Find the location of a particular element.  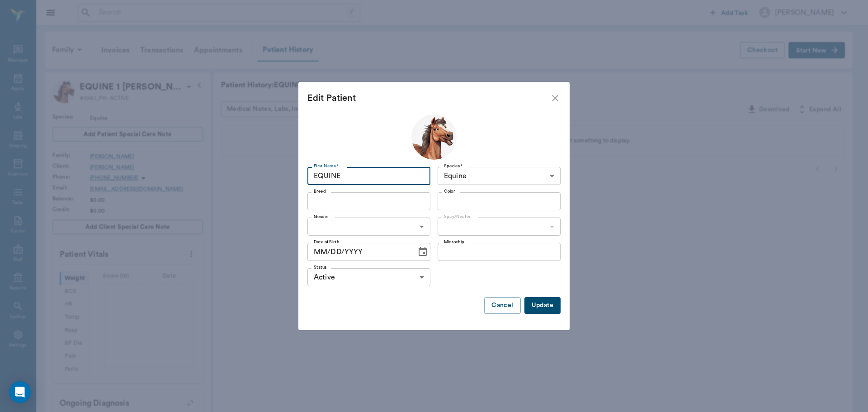

img: Profile Image is located at coordinates (434, 137).